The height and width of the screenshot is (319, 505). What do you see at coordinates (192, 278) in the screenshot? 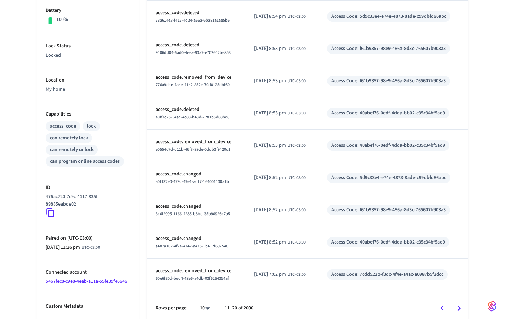
I see `span: 60e6f80d-bed4-48e6-a4db-03f6264354af` at bounding box center [192, 278].